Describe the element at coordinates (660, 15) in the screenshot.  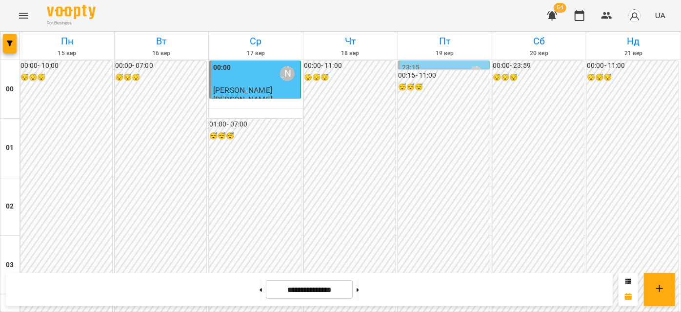
I see `span: UA` at that location.